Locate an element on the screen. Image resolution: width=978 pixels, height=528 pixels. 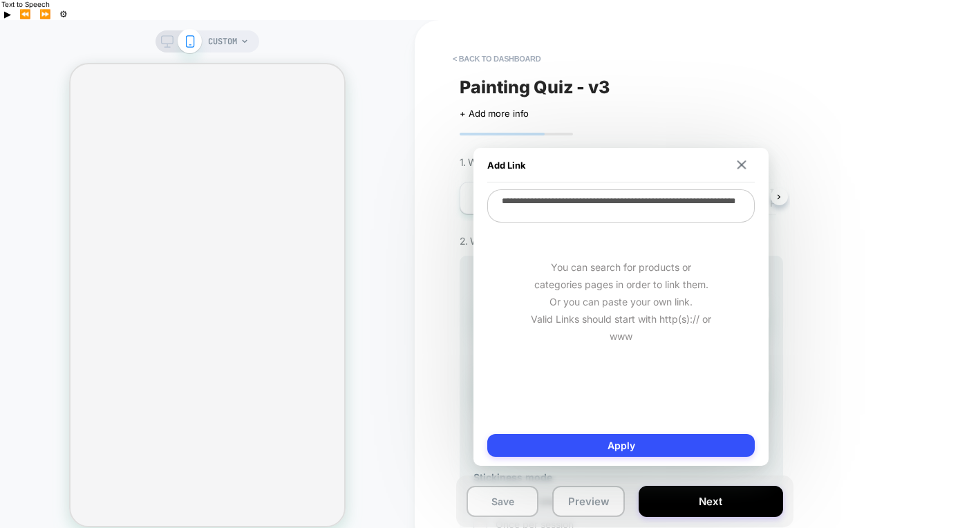
span: CUSTOM is located at coordinates (223, 41).